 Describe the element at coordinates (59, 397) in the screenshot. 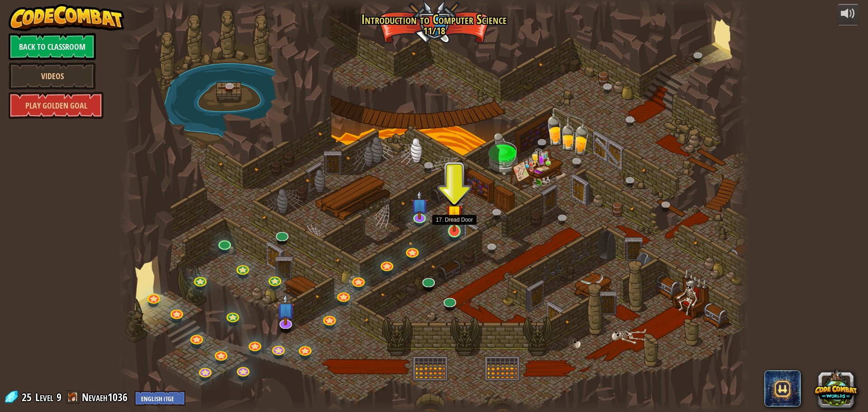

I see `span: 9` at that location.